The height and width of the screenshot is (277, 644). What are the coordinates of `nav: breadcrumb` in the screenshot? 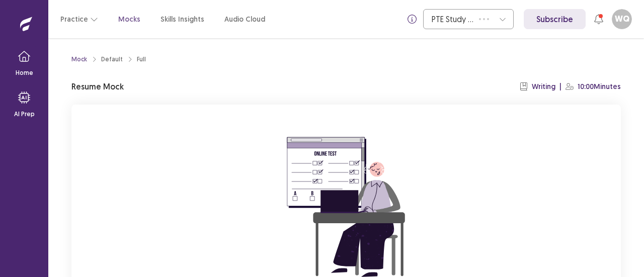 It's located at (108, 59).